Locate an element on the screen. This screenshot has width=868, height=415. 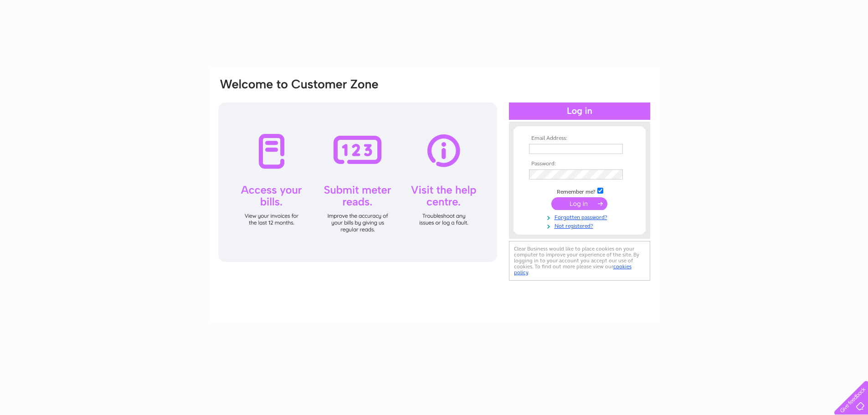
a: Forgotten password? is located at coordinates (580, 217).